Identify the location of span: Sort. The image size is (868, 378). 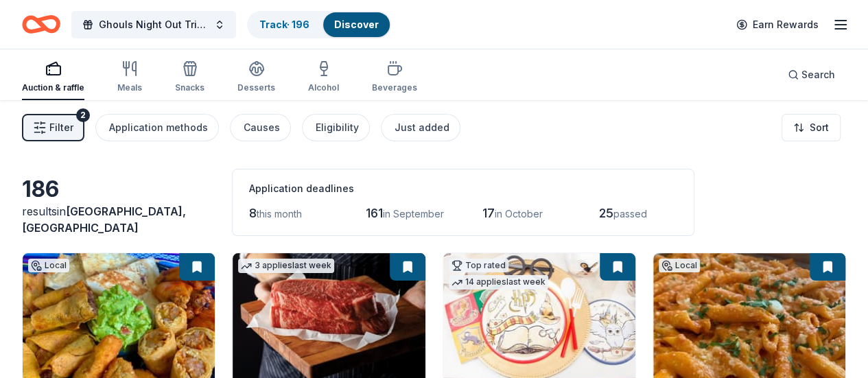
(819, 128).